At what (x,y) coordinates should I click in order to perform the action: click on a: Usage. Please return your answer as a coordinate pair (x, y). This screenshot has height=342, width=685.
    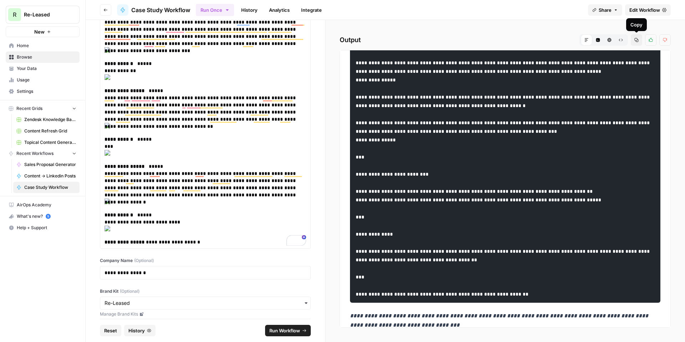
    Looking at the image, I should click on (42, 80).